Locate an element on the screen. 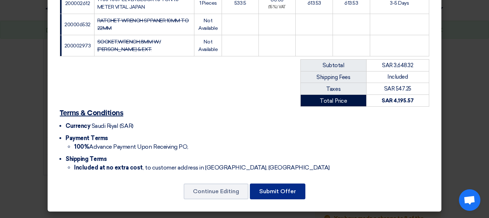 This screenshot has width=489, height=218. font: Terms & Conditions is located at coordinates (91, 113).